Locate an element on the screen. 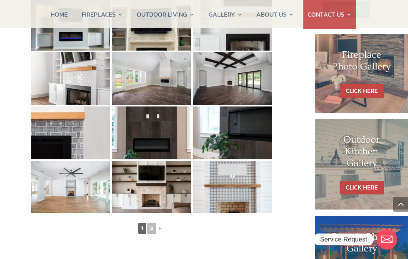 Image resolution: width=408 pixels, height=259 pixels. h1: Fireplace Photo Gallery is located at coordinates (362, 63).